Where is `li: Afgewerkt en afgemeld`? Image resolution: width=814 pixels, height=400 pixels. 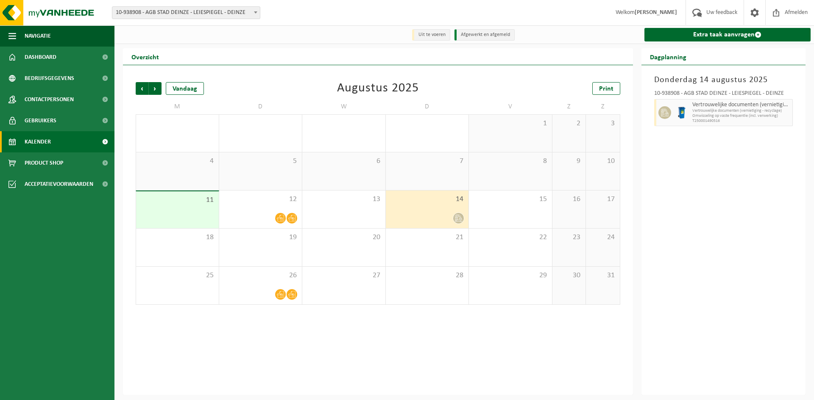 li: Afgewerkt en afgemeld is located at coordinates (484, 35).